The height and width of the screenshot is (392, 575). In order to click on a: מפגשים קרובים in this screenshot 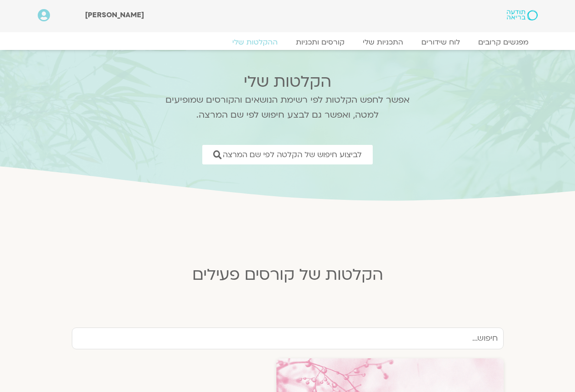, I will do `click(503, 42)`.